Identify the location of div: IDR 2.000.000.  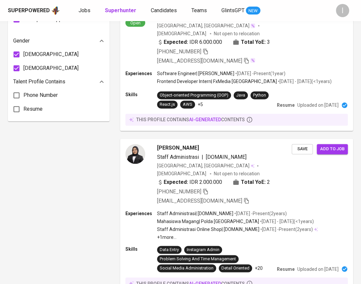
(189, 182).